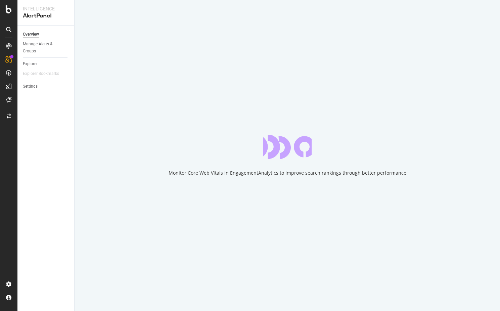  I want to click on a: Explorer Bookmarks, so click(44, 74).